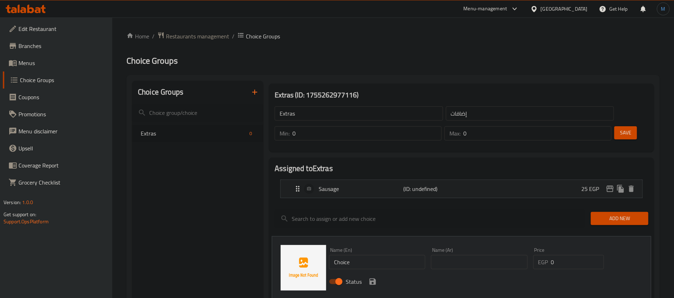  Describe the element at coordinates (58, 97) in the screenshot. I see `a: Coupons` at that location.